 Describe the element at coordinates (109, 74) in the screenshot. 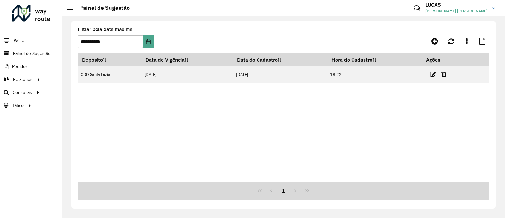

I see `td: CDD Santa Luzia` at that location.